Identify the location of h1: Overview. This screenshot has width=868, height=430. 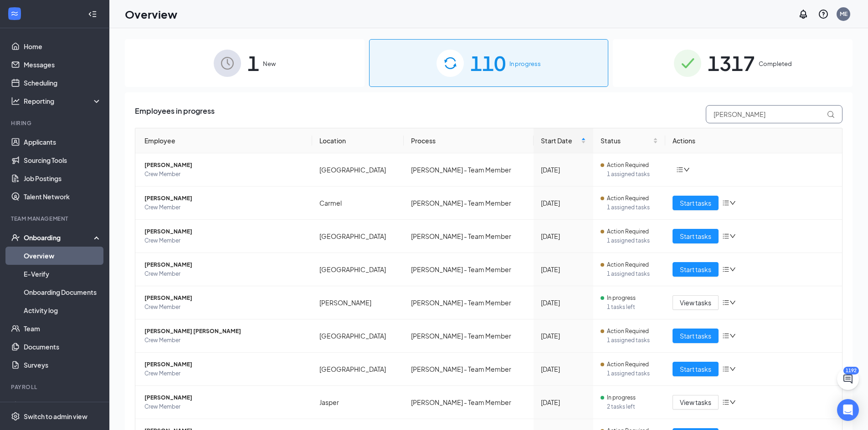
(151, 14).